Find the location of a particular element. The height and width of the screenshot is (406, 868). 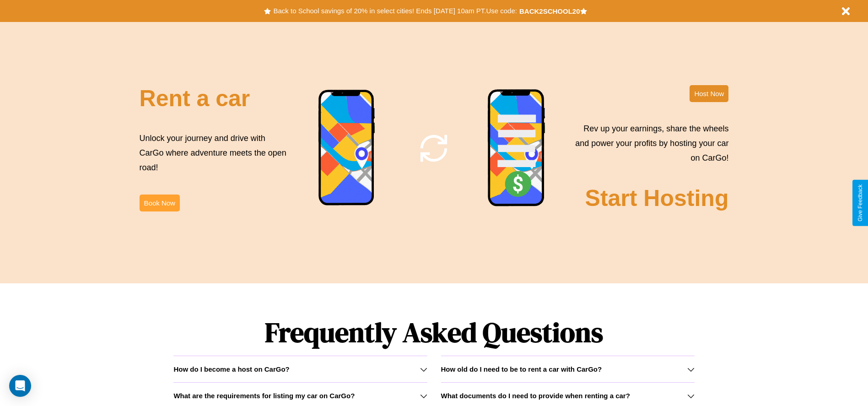

h3: What documents do I need to provide when renting a car? is located at coordinates (535, 395).